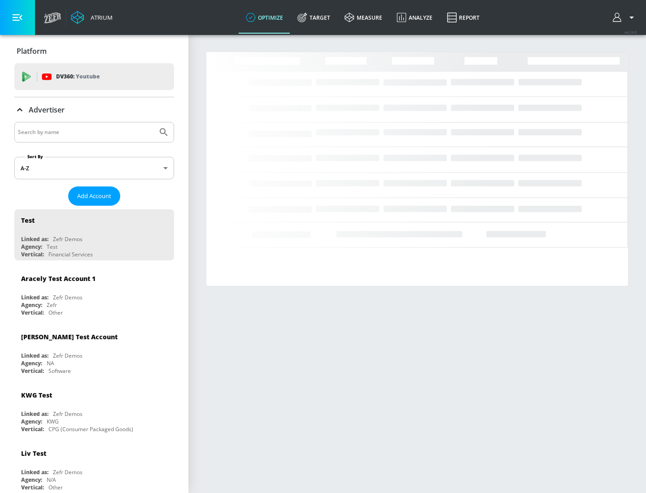  Describe the element at coordinates (35, 157) in the screenshot. I see `label: Sort By` at that location.